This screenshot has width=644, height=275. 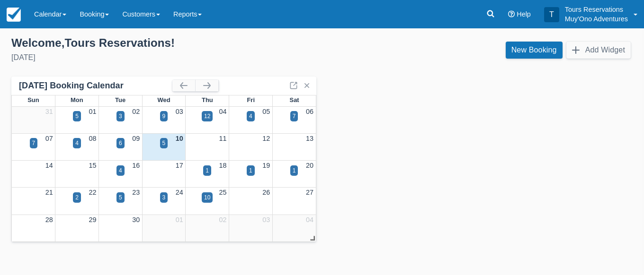 I want to click on a: 10, so click(x=180, y=139).